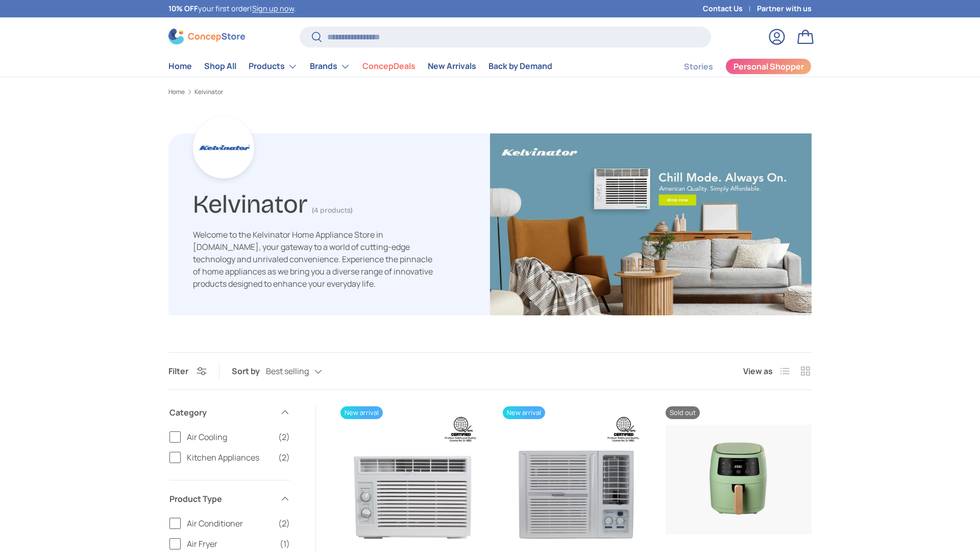  Describe the element at coordinates (330, 66) in the screenshot. I see `summary: Brands` at that location.